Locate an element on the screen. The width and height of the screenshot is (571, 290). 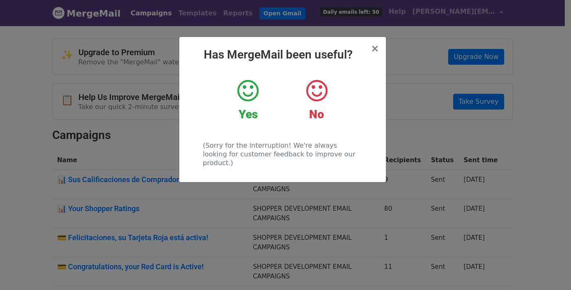
a: Yes is located at coordinates (248, 100).